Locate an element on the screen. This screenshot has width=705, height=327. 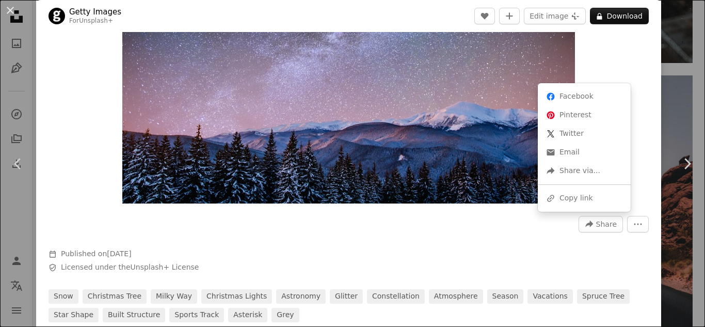
button: Share this image is located at coordinates (600, 224).